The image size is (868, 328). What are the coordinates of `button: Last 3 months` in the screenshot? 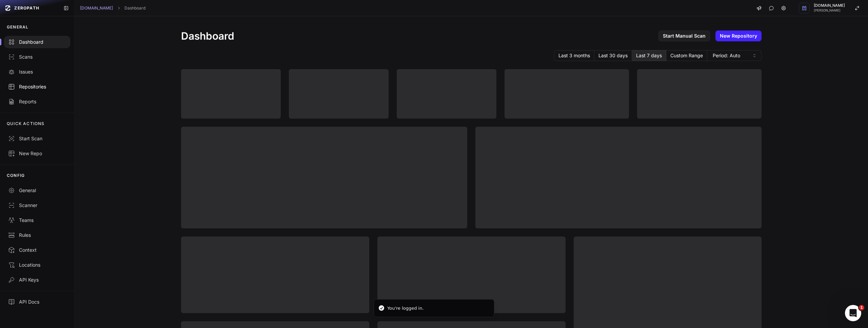 It's located at (574, 56).